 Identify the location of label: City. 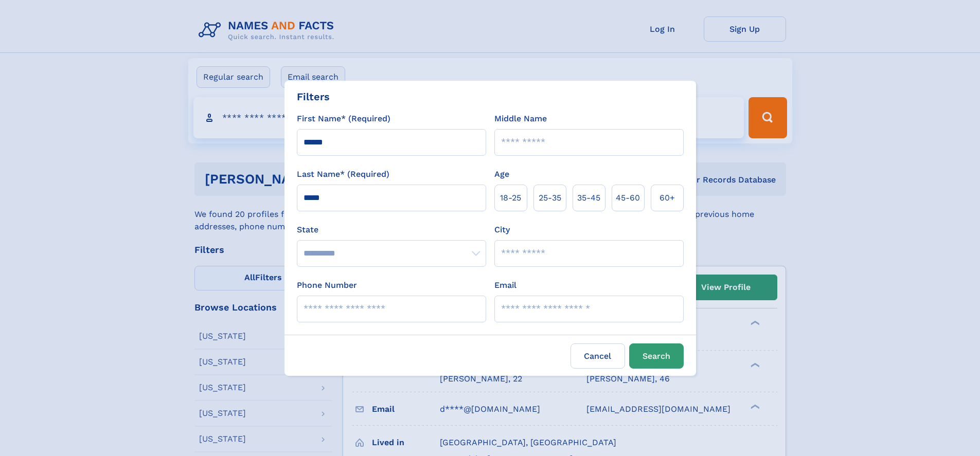
(502, 230).